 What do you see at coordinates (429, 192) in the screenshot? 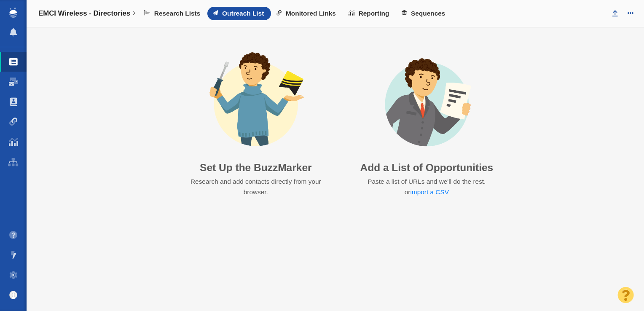
I see `a: import a CSV` at bounding box center [429, 192].